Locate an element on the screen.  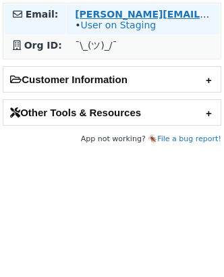
a: File a bug report! is located at coordinates (189, 138).